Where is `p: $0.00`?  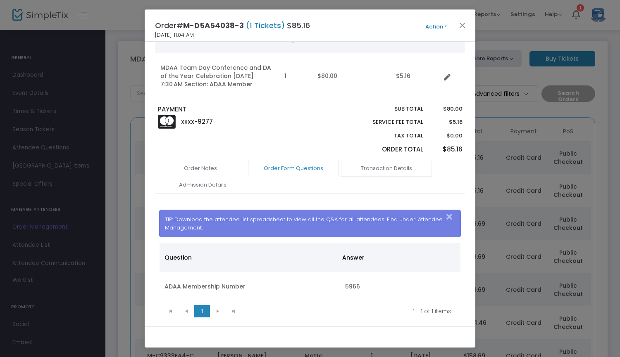 p: $0.00 is located at coordinates (446, 136).